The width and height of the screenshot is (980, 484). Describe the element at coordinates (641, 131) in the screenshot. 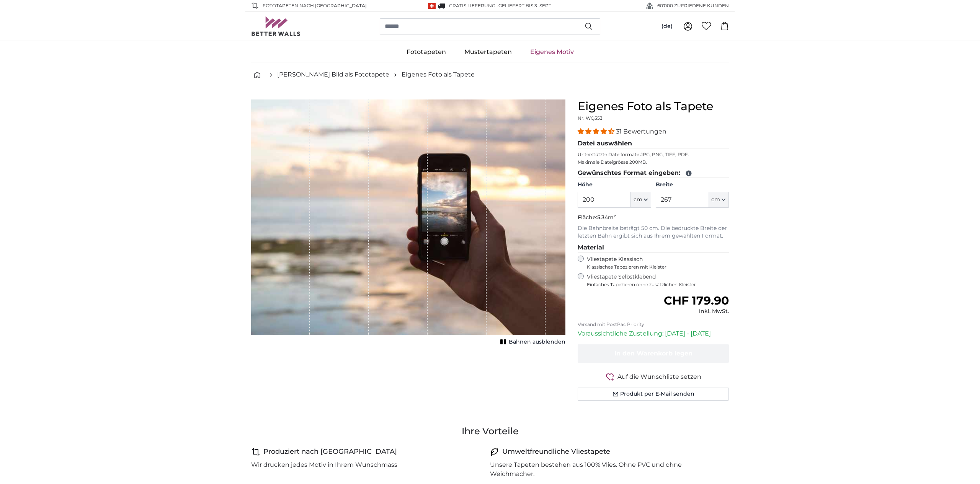

I see `span: 31 Bewertungen` at that location.